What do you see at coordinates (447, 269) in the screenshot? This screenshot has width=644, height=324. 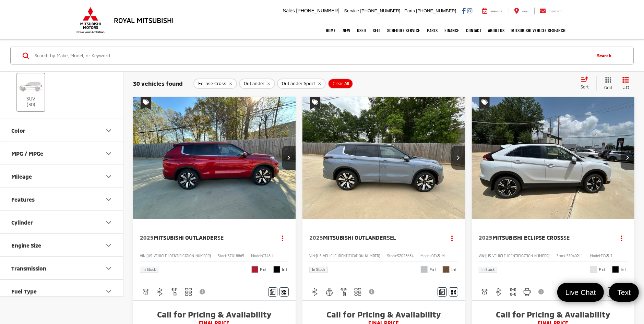 I see `span: Brick Brown` at bounding box center [447, 269].